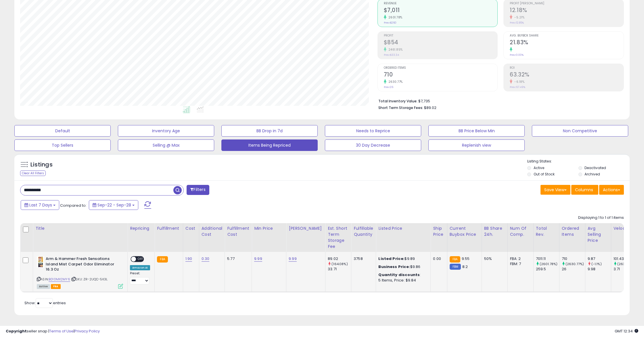 The width and height of the screenshot is (644, 337). I want to click on a: 0.30, so click(205, 259).